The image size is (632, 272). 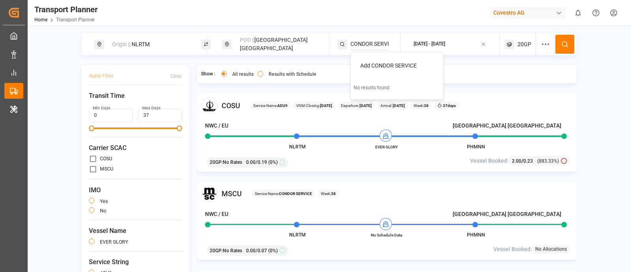 I want to click on label: Results with Schedule, so click(x=292, y=74).